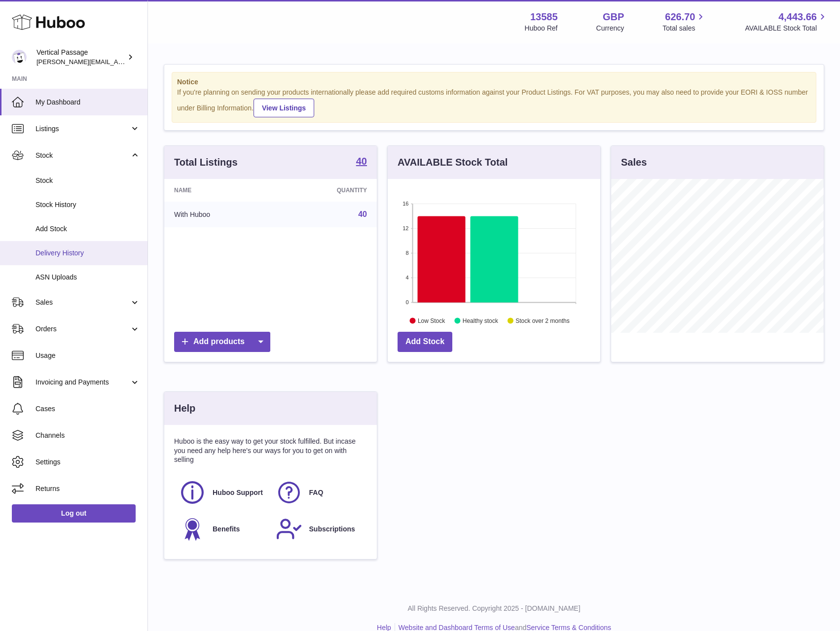 This screenshot has height=631, width=840. What do you see at coordinates (787, 28) in the screenshot?
I see `span: AVAILABLE Stock Total` at bounding box center [787, 28].